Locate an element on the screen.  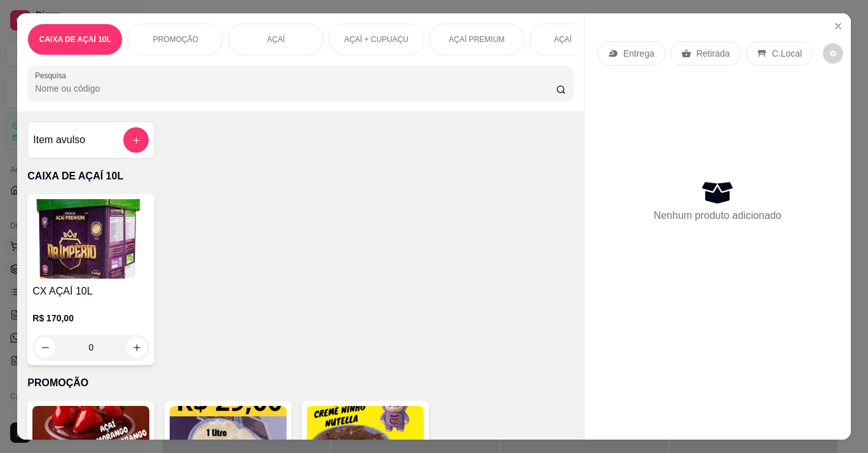
p: Retirada is located at coordinates (713, 53).